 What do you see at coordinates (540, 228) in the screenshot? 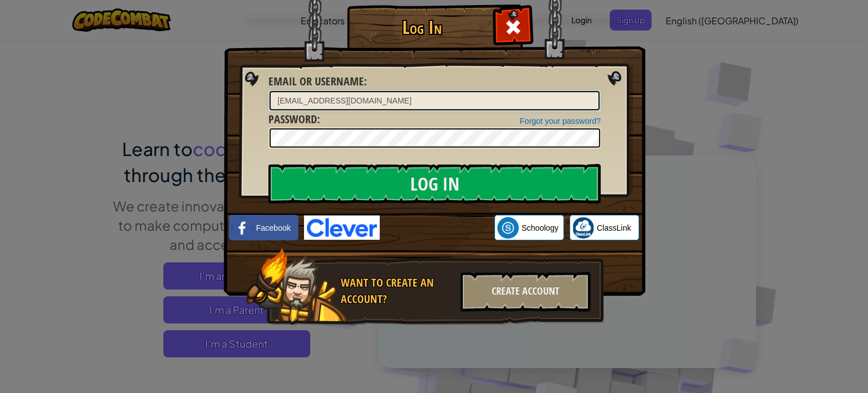
I see `span: Schoology` at bounding box center [540, 228].